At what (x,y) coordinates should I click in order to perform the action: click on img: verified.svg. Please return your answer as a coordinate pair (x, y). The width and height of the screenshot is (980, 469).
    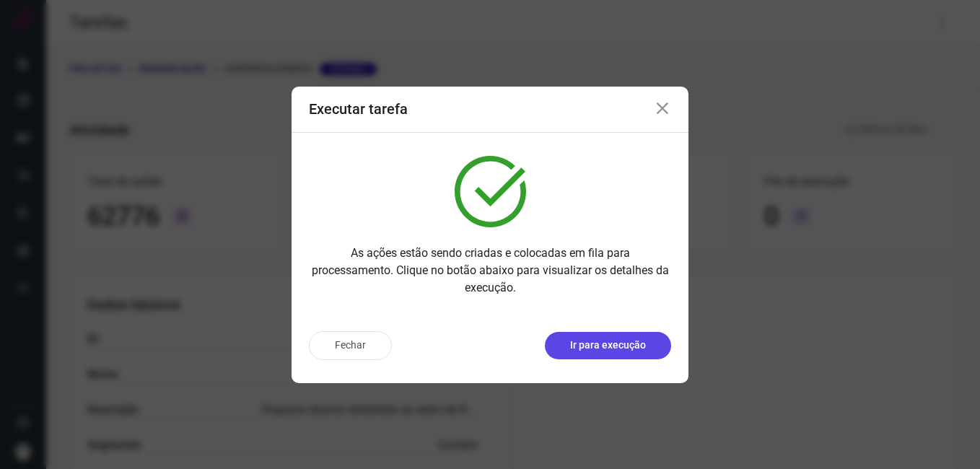
    Looking at the image, I should click on (490, 191).